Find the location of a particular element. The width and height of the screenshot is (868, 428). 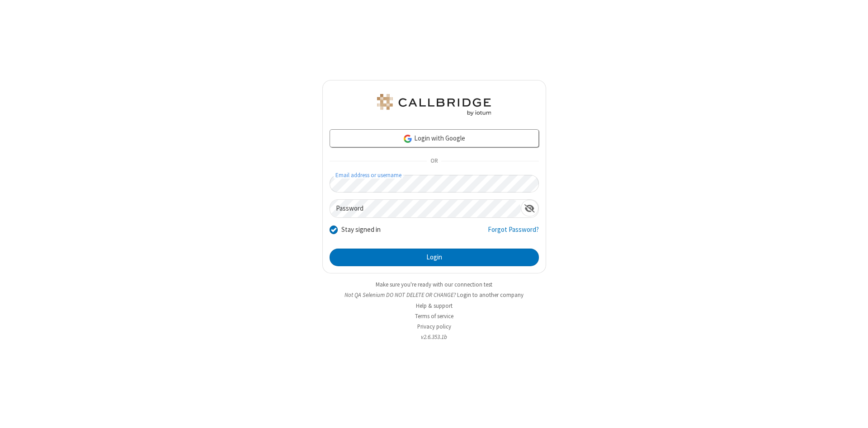

a: Privacy policy is located at coordinates (434, 326).